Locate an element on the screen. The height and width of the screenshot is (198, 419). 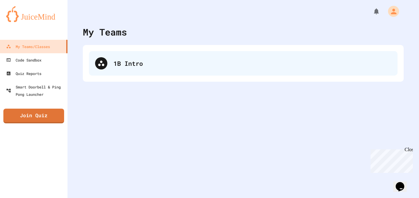
div: Quiz Reports is located at coordinates (24, 74).